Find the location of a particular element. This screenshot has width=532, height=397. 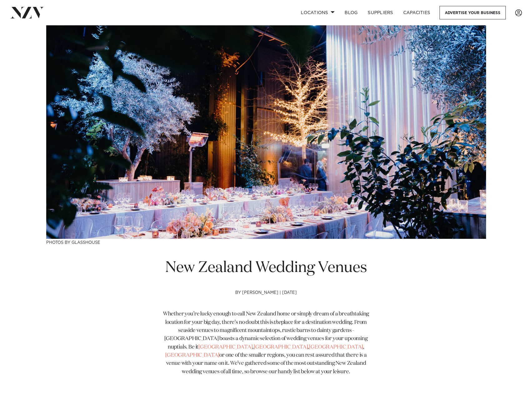

span: place for a destination wedding. From seaside venues to magnificent mountaintops, rustic barns to... is located at coordinates (266, 347).